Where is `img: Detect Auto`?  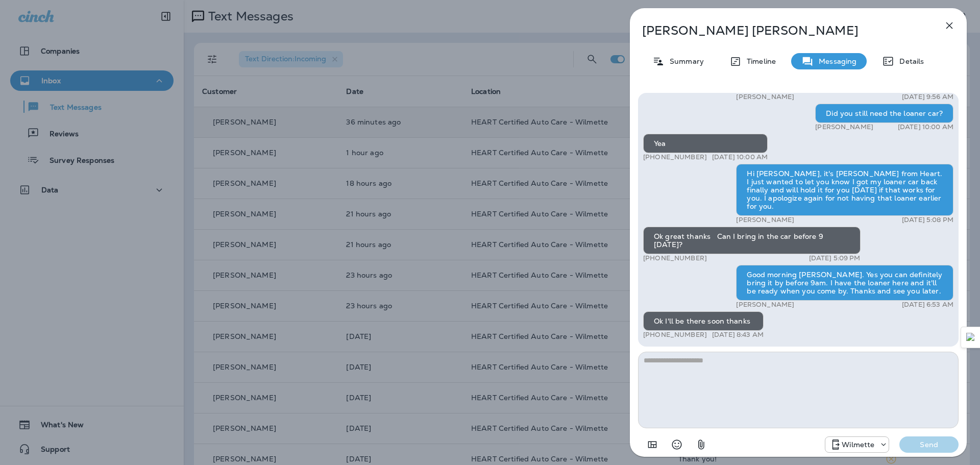 img: Detect Auto is located at coordinates (971, 337).